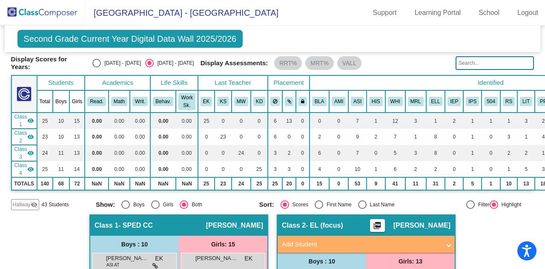 The width and height of the screenshot is (545, 269). I want to click on button: HIS, so click(376, 101).